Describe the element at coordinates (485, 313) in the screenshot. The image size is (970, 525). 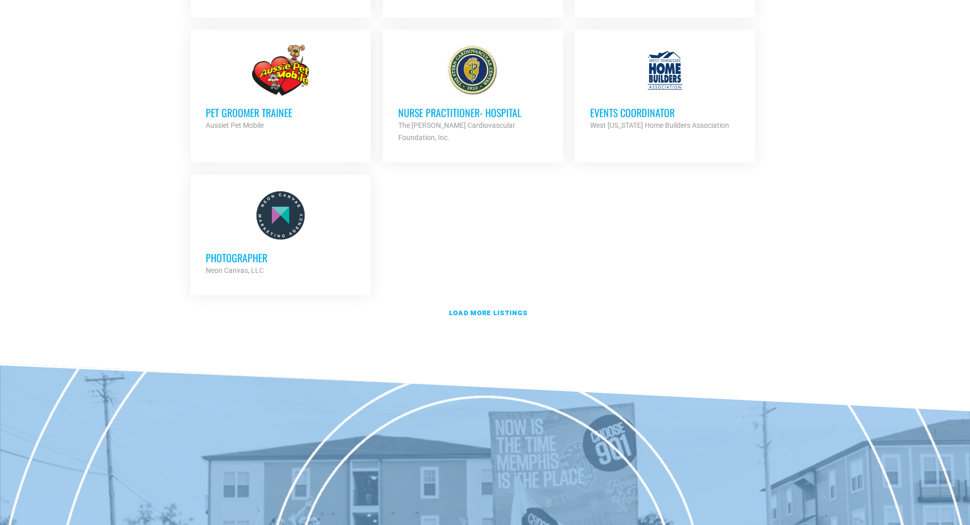
I see `a: Load more listings` at that location.